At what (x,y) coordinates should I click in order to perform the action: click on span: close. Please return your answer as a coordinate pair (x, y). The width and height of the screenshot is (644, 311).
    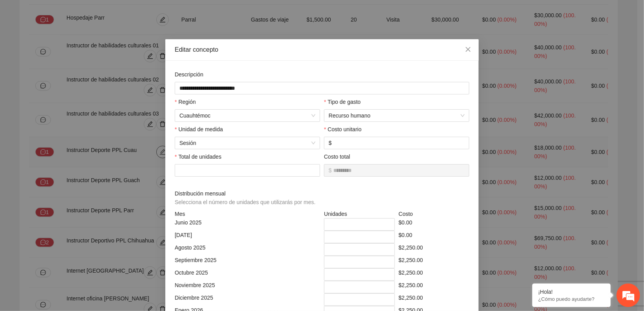
    Looking at the image, I should click on (468, 50).